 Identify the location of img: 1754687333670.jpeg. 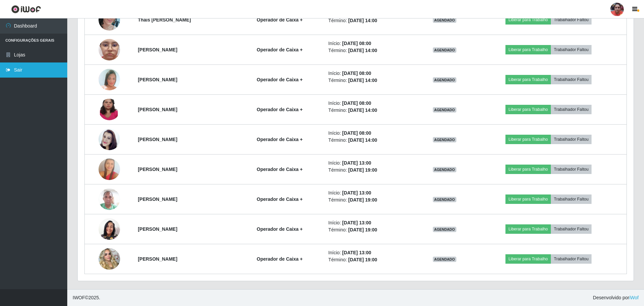
(109, 259).